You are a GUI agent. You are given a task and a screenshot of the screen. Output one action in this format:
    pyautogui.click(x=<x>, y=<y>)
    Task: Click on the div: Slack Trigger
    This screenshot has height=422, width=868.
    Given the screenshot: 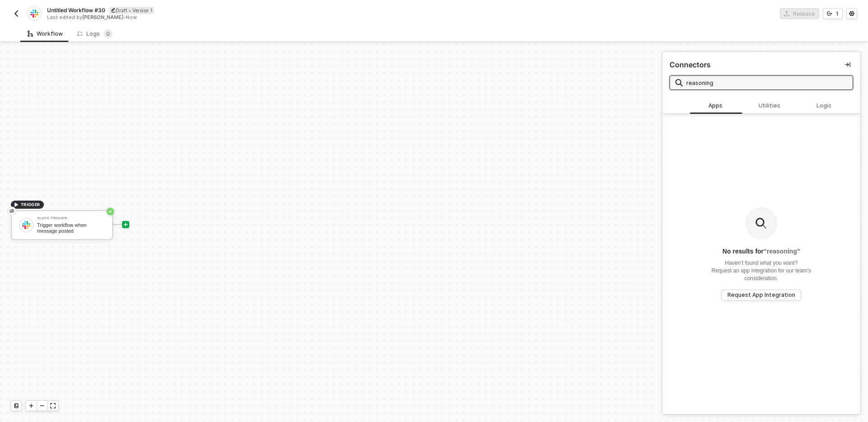 What is the action you would take?
    pyautogui.click(x=71, y=218)
    